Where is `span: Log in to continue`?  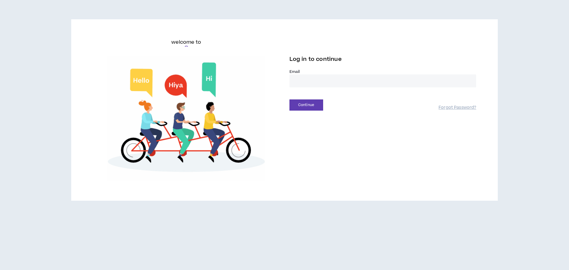
span: Log in to continue is located at coordinates (316, 59).